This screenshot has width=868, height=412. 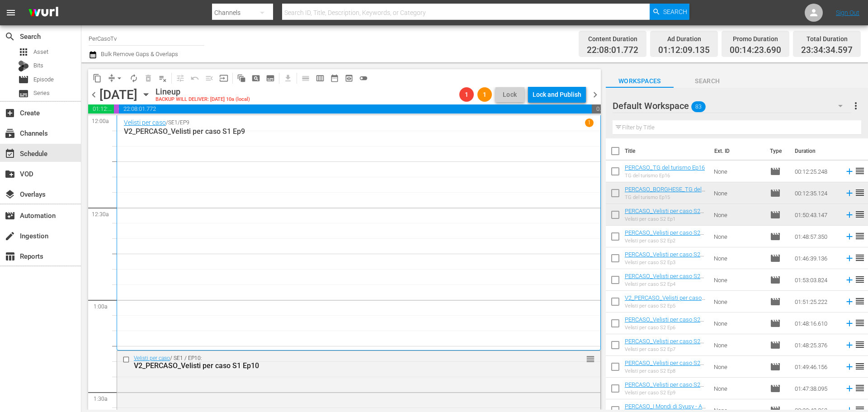 I want to click on p: 1, so click(x=589, y=122).